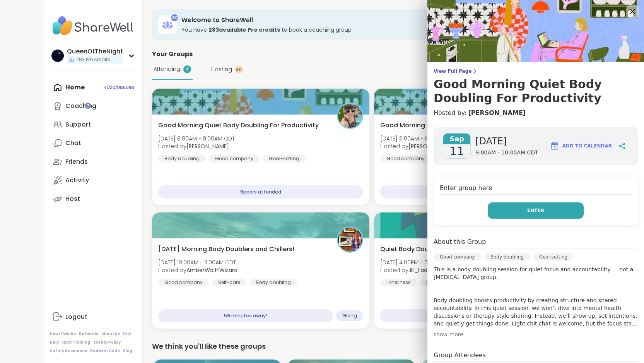 The height and width of the screenshot is (363, 644). What do you see at coordinates (187, 69) in the screenshot?
I see `div: 4` at bounding box center [187, 69].